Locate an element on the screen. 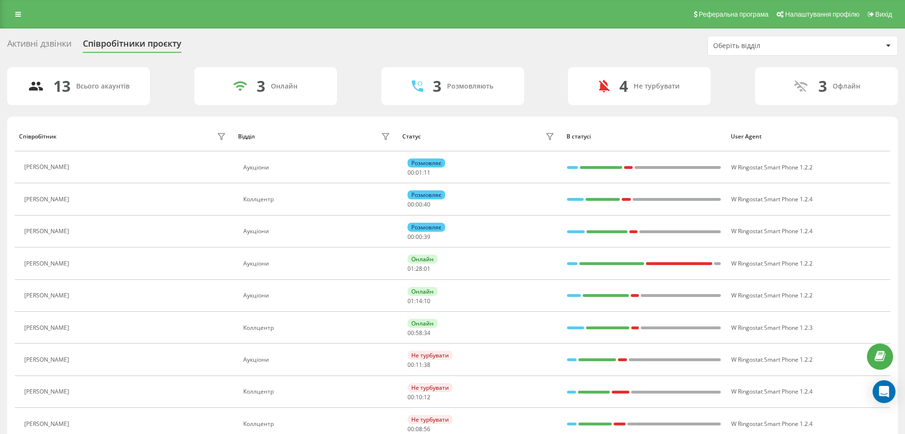  span: 56 is located at coordinates (427, 429).